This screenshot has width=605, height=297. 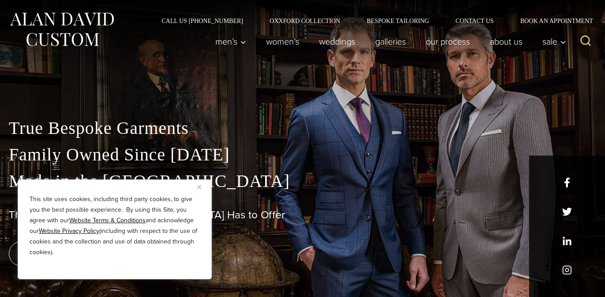 What do you see at coordinates (203, 187) in the screenshot?
I see `button: Close` at bounding box center [203, 187].